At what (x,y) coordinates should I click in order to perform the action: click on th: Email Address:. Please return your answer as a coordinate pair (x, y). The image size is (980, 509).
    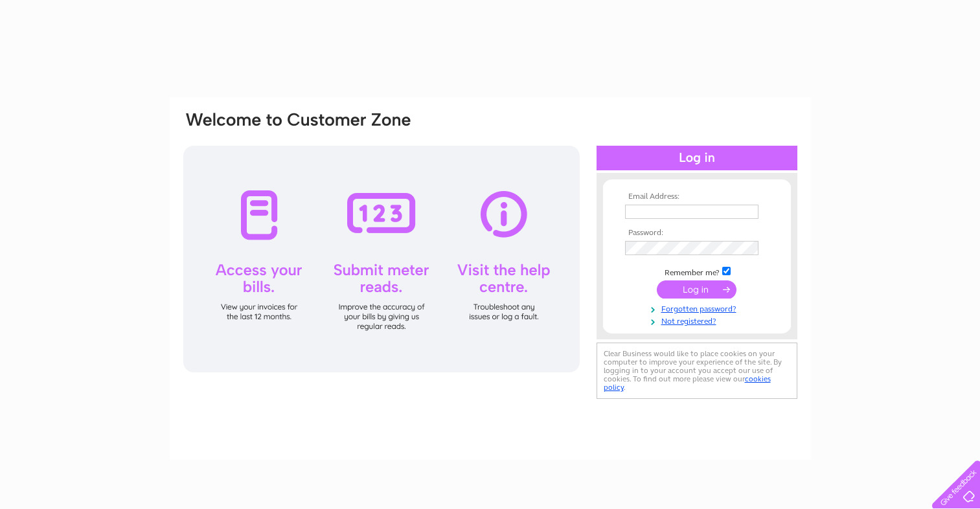
    Looking at the image, I should click on (697, 196).